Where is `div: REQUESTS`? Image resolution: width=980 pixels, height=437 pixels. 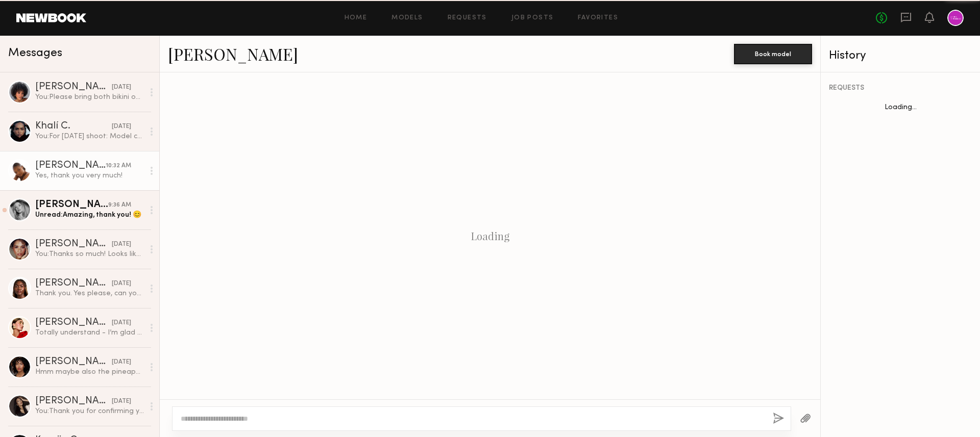 div: REQUESTS is located at coordinates (901, 88).